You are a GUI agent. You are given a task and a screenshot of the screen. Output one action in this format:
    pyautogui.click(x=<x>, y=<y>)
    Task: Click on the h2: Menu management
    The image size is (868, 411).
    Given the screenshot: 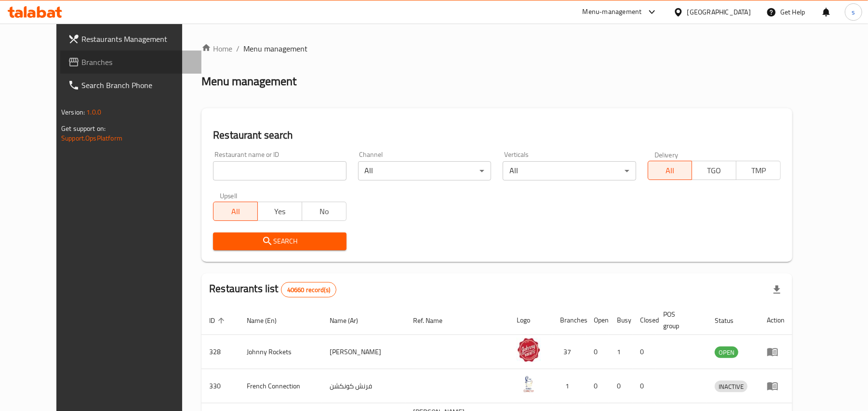 What is the action you would take?
    pyautogui.click(x=249, y=81)
    